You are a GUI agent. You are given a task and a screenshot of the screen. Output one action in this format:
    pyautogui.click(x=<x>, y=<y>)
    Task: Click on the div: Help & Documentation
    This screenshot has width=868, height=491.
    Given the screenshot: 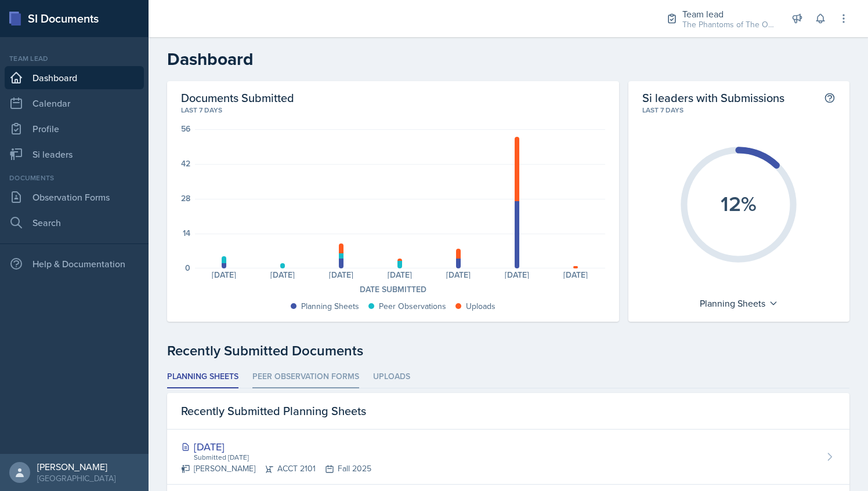 What is the action you would take?
    pyautogui.click(x=74, y=264)
    